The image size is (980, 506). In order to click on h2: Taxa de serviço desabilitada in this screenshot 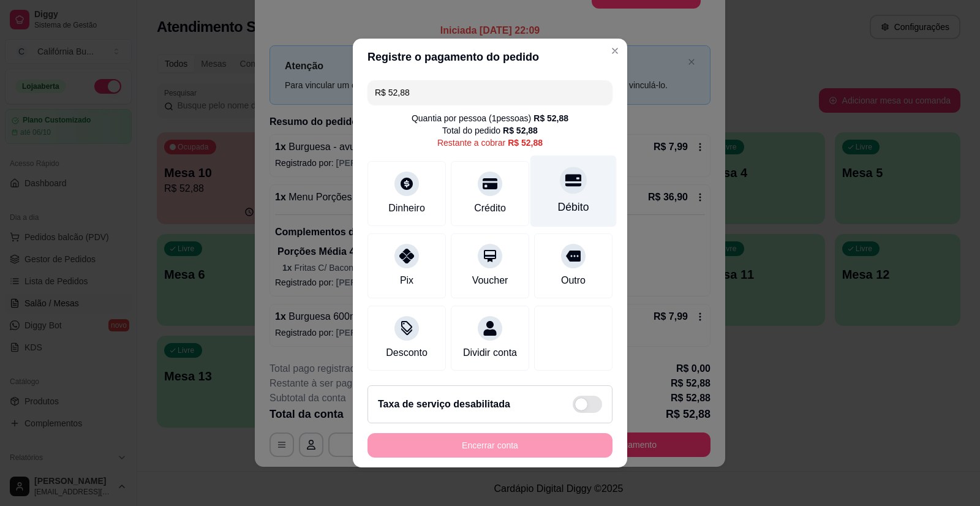, I will do `click(444, 404)`.